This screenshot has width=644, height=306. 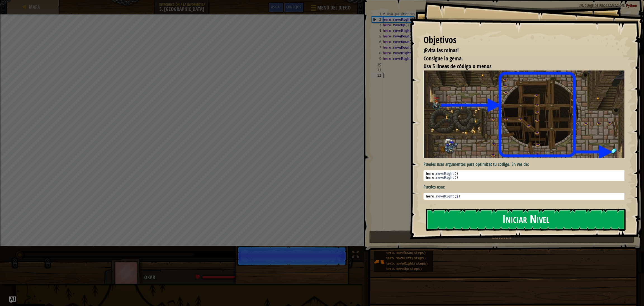 What do you see at coordinates (520, 67) in the screenshot?
I see `li: Usa 5 líneas de código o menos` at bounding box center [520, 67].